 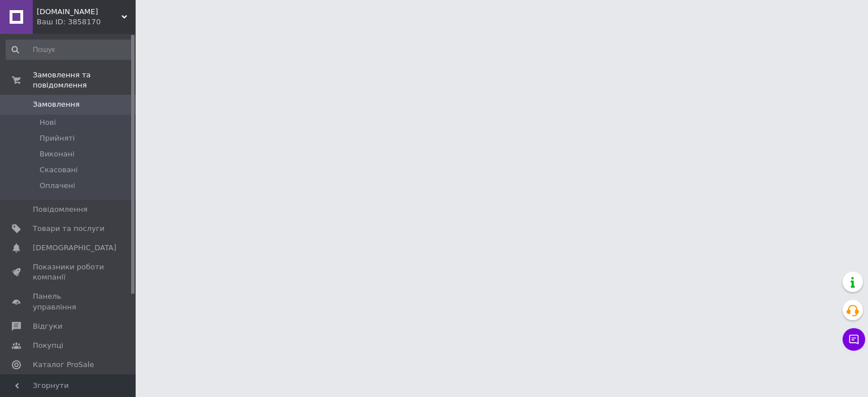 I want to click on input: Пошук, so click(x=69, y=50).